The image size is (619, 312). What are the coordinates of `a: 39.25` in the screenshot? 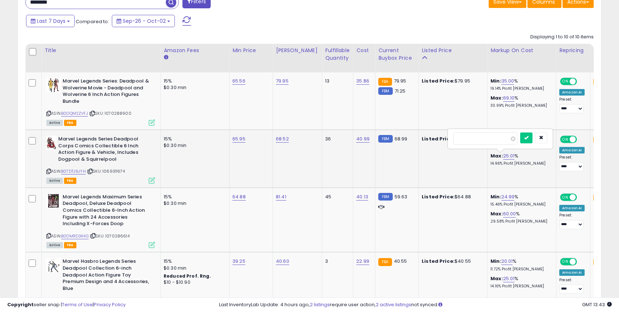 It's located at (239, 261).